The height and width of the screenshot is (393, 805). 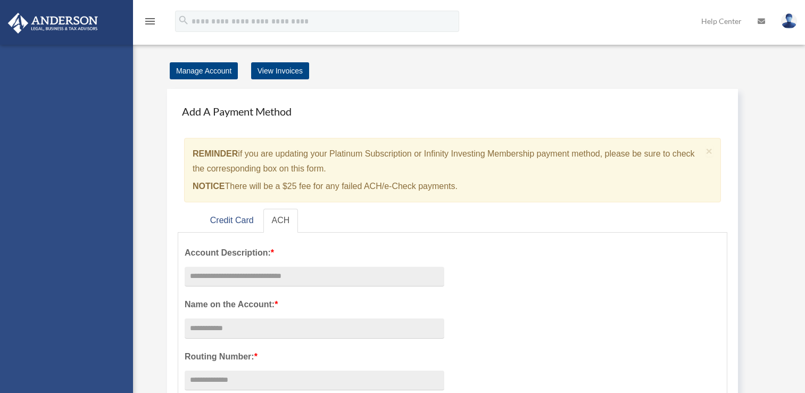 What do you see at coordinates (184, 20) in the screenshot?
I see `i: search` at bounding box center [184, 20].